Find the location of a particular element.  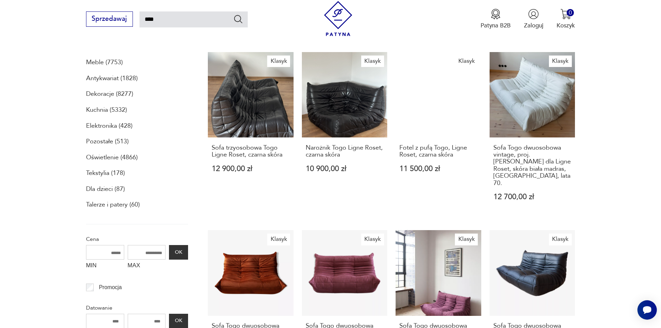

a: Pozostałe (513) is located at coordinates (107, 142).